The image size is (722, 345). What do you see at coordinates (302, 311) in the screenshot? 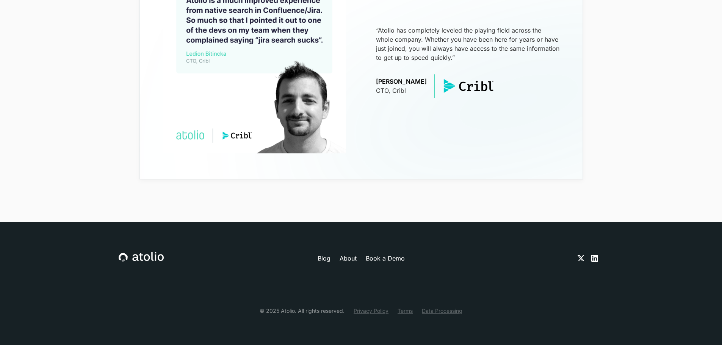
I see `div: © 2025 Atolio. All rights reserved.` at bounding box center [302, 311].